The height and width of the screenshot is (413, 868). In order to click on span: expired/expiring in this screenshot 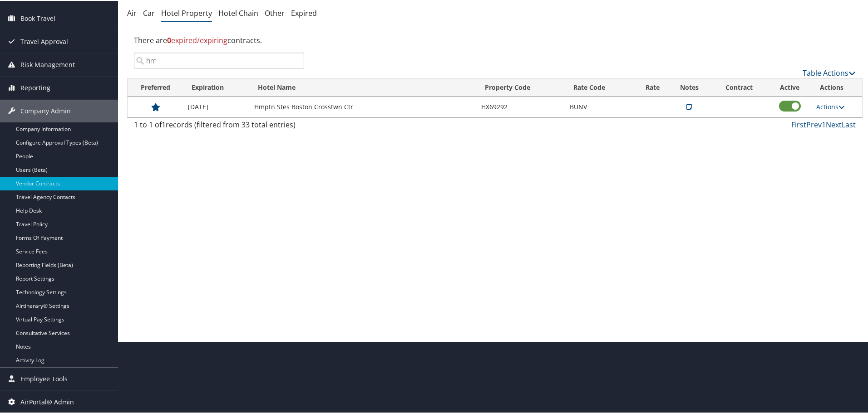, I will do `click(197, 40)`.